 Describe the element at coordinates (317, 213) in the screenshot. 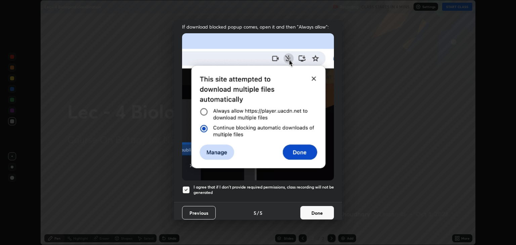

I see `button: Done` at that location.